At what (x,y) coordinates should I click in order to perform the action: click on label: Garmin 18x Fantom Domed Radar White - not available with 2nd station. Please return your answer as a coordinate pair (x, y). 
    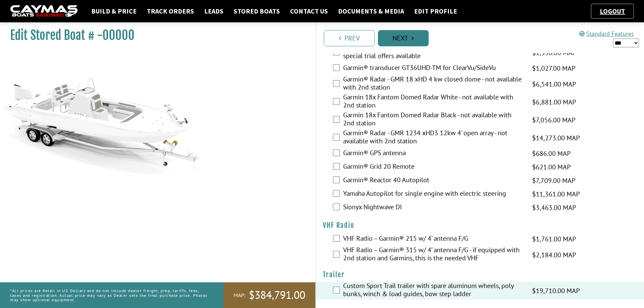
    Looking at the image, I should click on (434, 102).